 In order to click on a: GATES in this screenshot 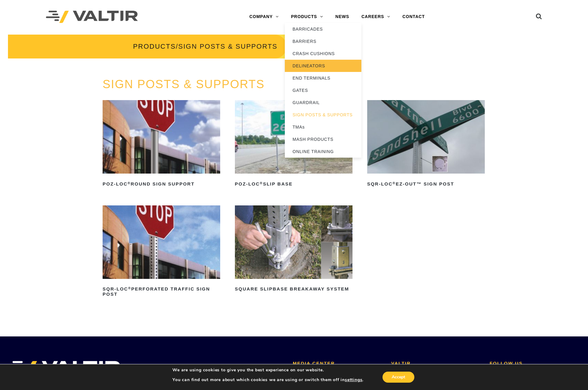, I will do `click(323, 90)`.